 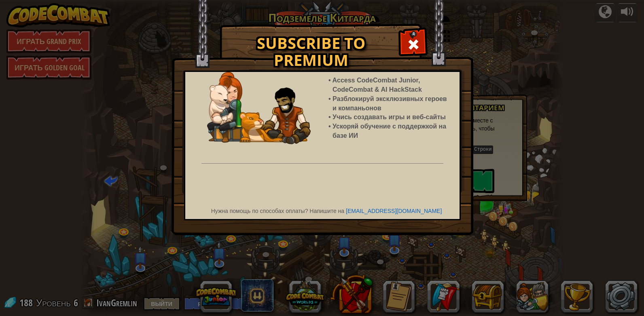 I want to click on h1: Subscribe to Premium, so click(x=311, y=52).